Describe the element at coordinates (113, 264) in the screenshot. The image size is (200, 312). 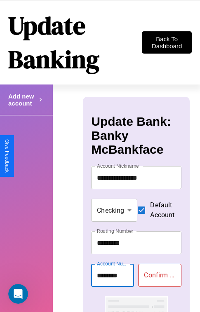
I see `label: Account Number` at that location.